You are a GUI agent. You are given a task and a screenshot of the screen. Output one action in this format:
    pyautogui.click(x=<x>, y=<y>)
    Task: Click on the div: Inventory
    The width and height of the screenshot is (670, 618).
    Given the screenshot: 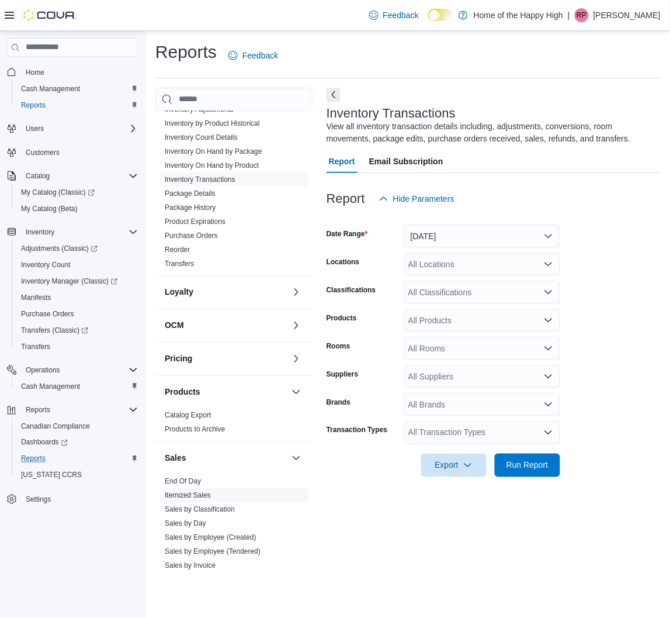 What is the action you would take?
    pyautogui.click(x=234, y=189)
    